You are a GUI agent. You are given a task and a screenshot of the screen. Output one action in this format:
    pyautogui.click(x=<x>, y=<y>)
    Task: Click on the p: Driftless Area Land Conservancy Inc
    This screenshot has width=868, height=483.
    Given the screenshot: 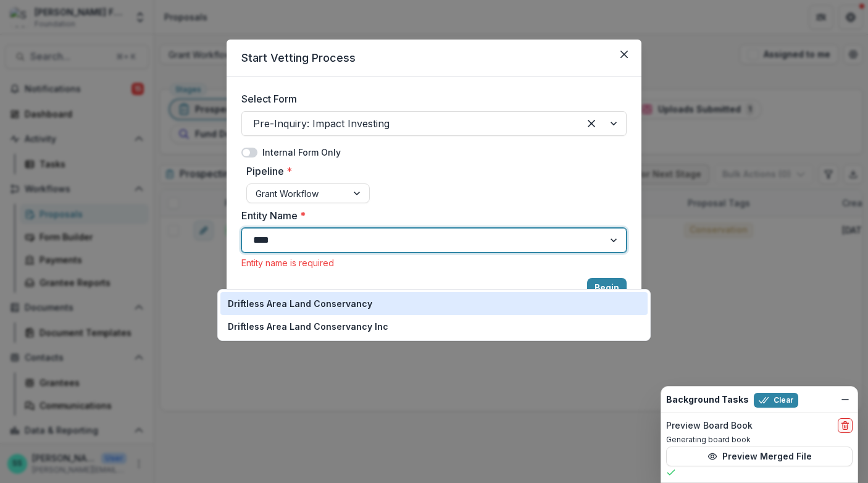 What is the action you would take?
    pyautogui.click(x=308, y=326)
    